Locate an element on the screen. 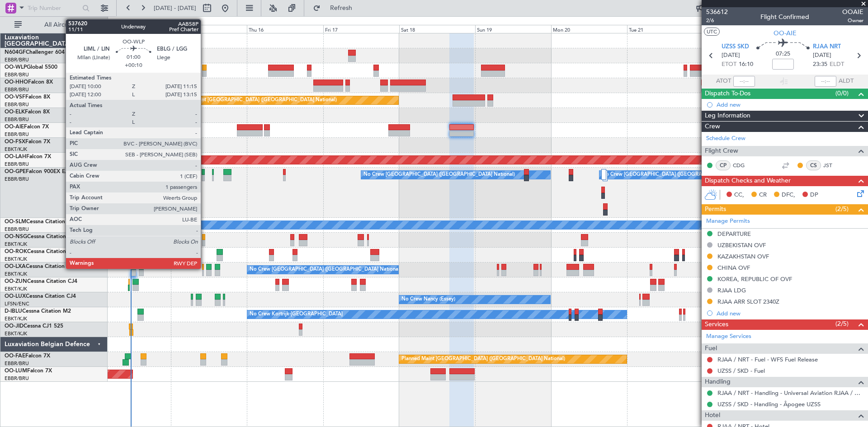  div: Tue 14 is located at coordinates (133, 29).